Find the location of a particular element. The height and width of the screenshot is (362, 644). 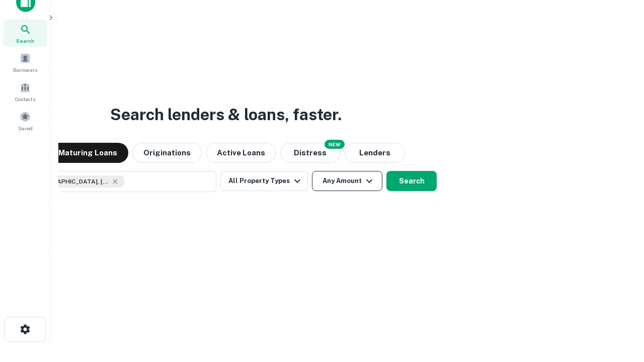

div: Borrowers is located at coordinates (25, 62).